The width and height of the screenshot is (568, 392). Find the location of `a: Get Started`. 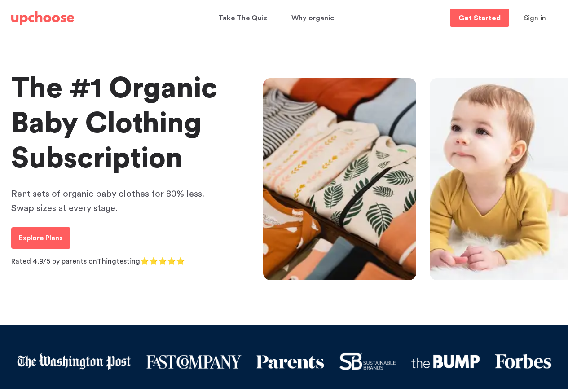

a: Get Started is located at coordinates (479, 18).